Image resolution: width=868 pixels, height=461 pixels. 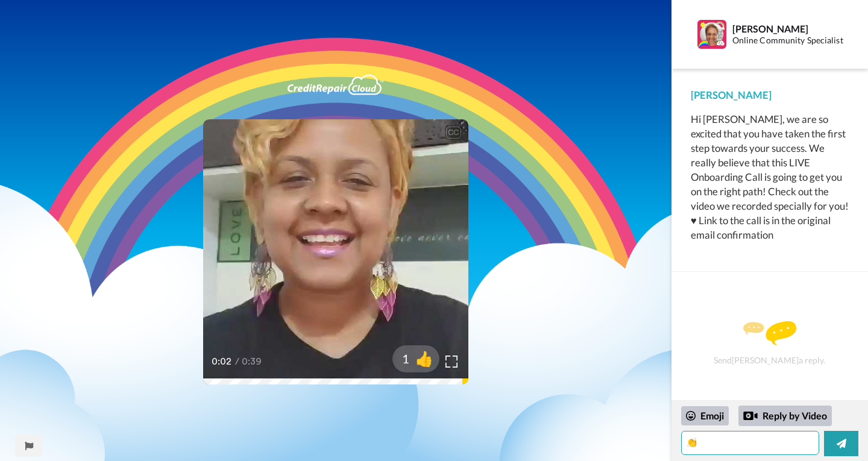 What do you see at coordinates (401, 359) in the screenshot?
I see `span: 1` at bounding box center [401, 359].